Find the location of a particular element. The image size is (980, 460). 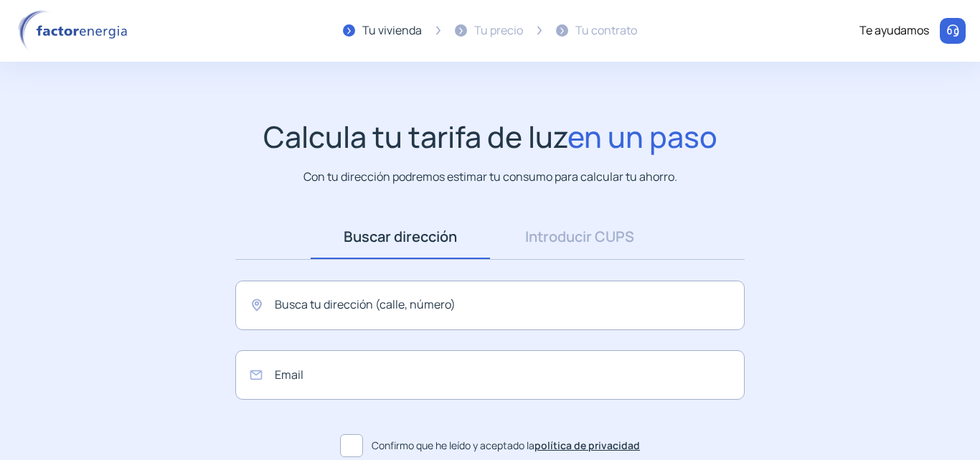

span: Confirmo que he leído y aceptado la is located at coordinates (506, 445).